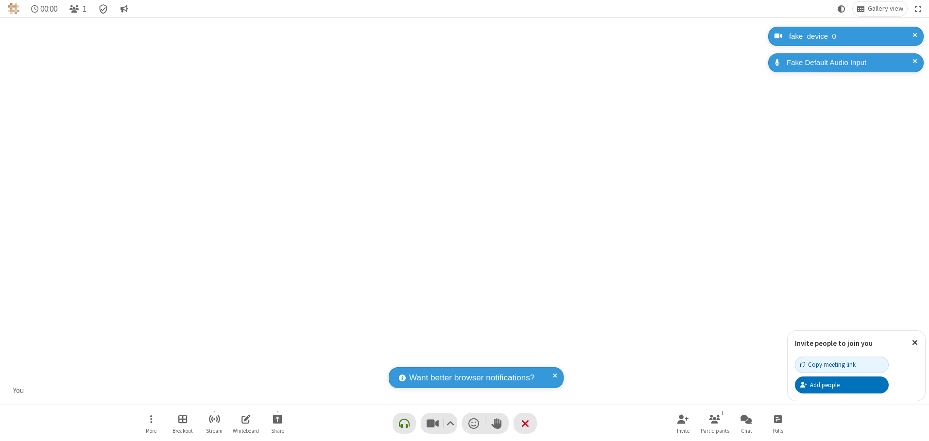 The image size is (929, 441). Describe the element at coordinates (841, 365) in the screenshot. I see `button: Copy meeting link` at that location.